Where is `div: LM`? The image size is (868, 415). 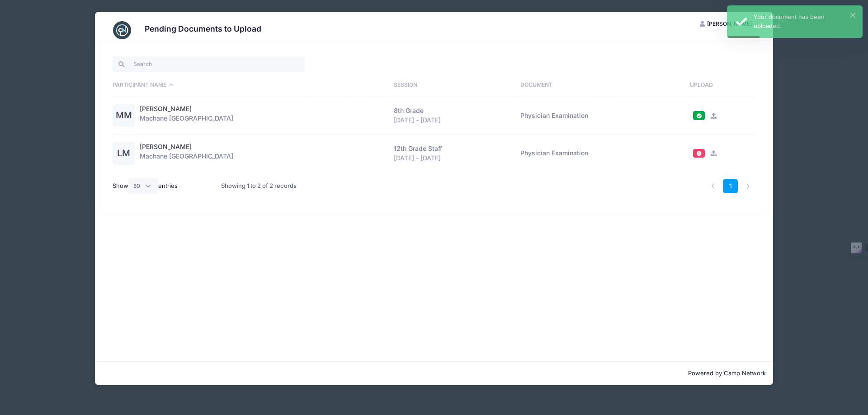
div: LM is located at coordinates (124, 154).